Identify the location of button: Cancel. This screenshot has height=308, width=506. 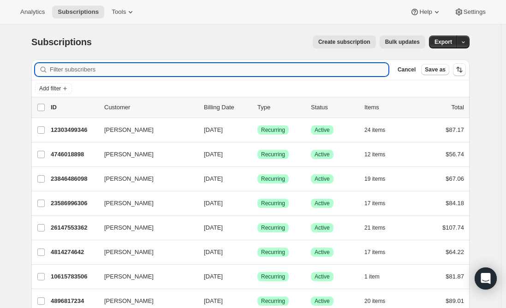
(407, 70).